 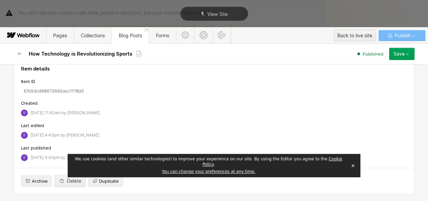 I want to click on button: Archive, so click(x=36, y=181).